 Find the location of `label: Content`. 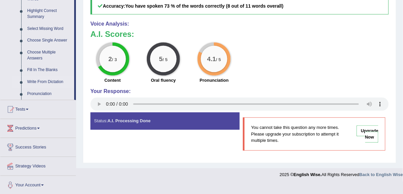

label: Content is located at coordinates (112, 80).